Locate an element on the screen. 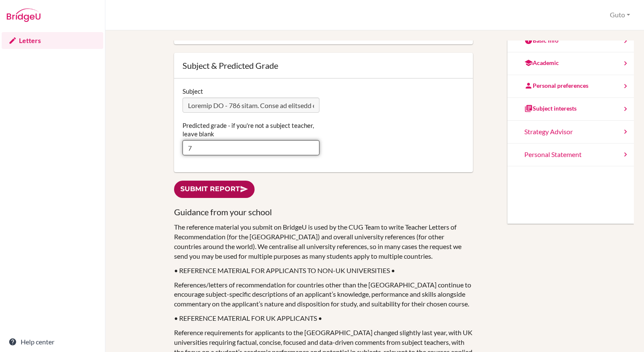 Image resolution: width=644 pixels, height=352 pixels. div: Subject interests is located at coordinates (551, 108).